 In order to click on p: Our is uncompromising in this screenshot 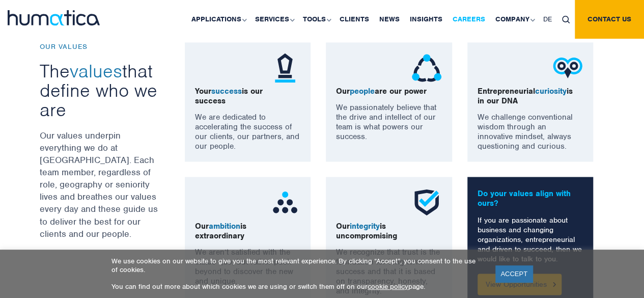, I will do `click(389, 231)`.